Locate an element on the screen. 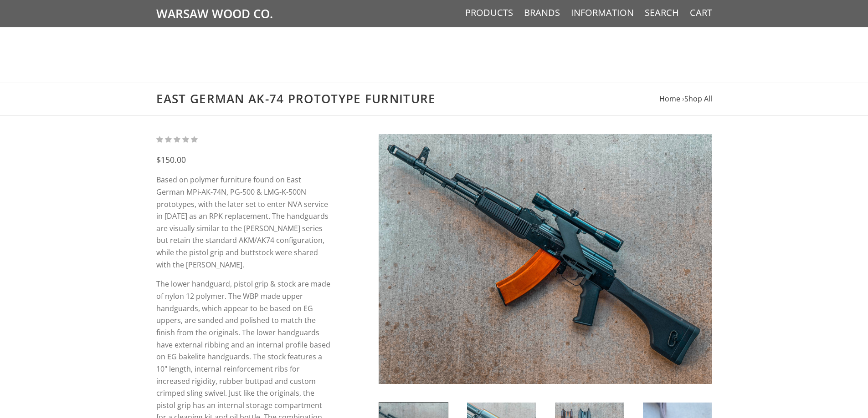  a: Cart is located at coordinates (701, 12).